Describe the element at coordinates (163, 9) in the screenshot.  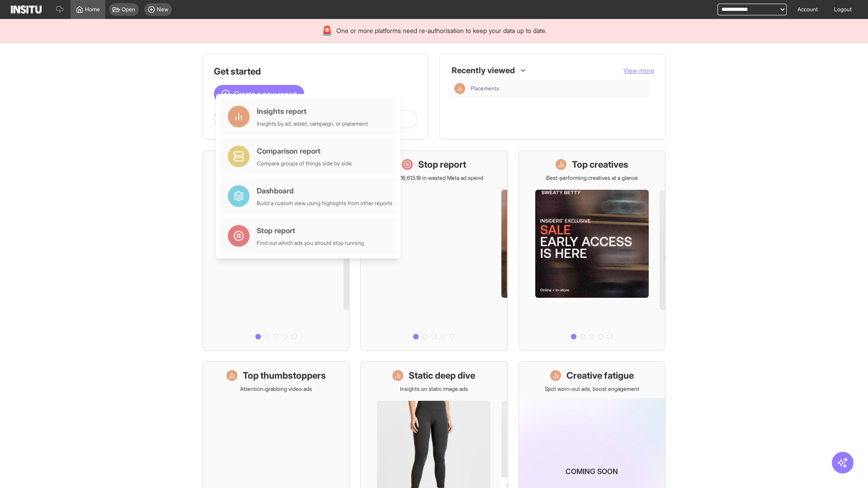
I see `span: New` at that location.